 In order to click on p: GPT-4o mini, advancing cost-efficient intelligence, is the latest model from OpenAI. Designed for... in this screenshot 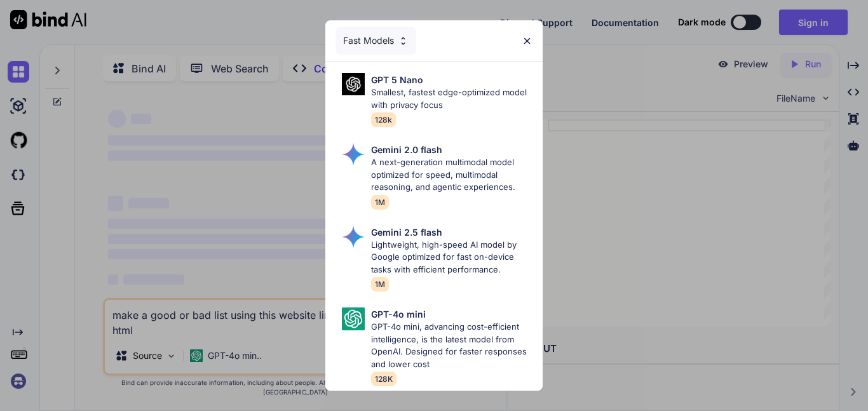, I will do `click(452, 346)`.